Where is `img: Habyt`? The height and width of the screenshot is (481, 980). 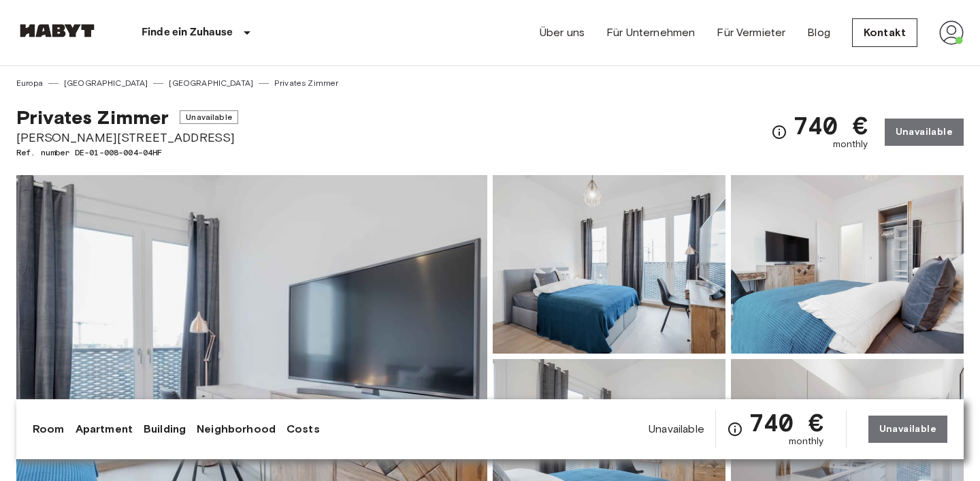 img: Habyt is located at coordinates (57, 31).